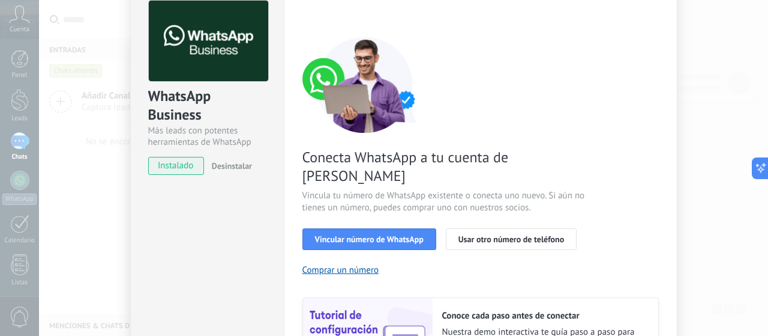  What do you see at coordinates (207, 106) in the screenshot?
I see `div: WhatsApp Business` at bounding box center [207, 106].